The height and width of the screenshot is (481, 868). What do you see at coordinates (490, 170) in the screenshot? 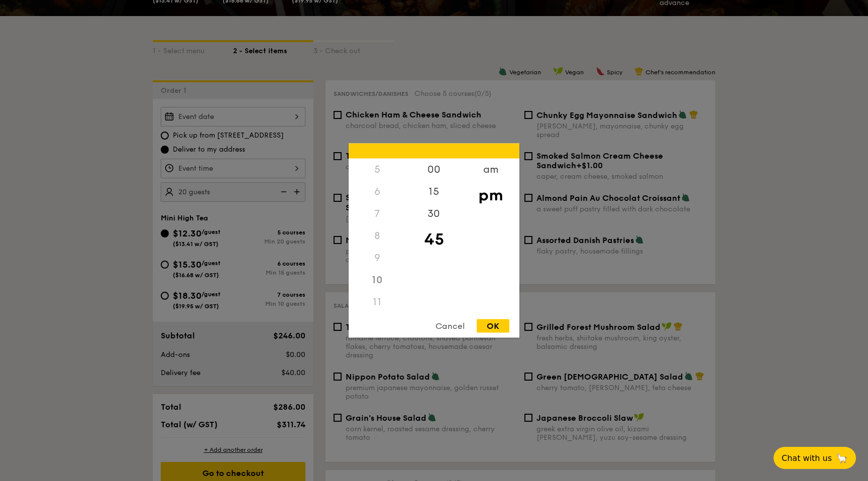
I see `div: am` at bounding box center [490, 170].